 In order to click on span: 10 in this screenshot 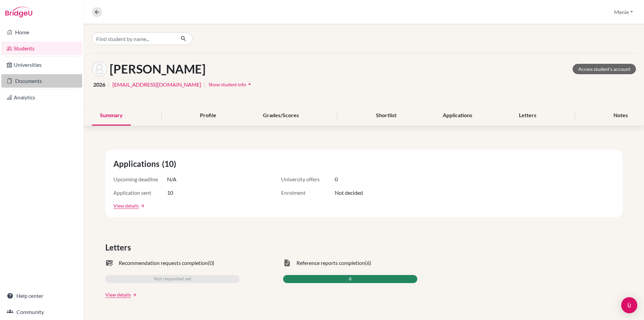, I will do `click(170, 193)`.